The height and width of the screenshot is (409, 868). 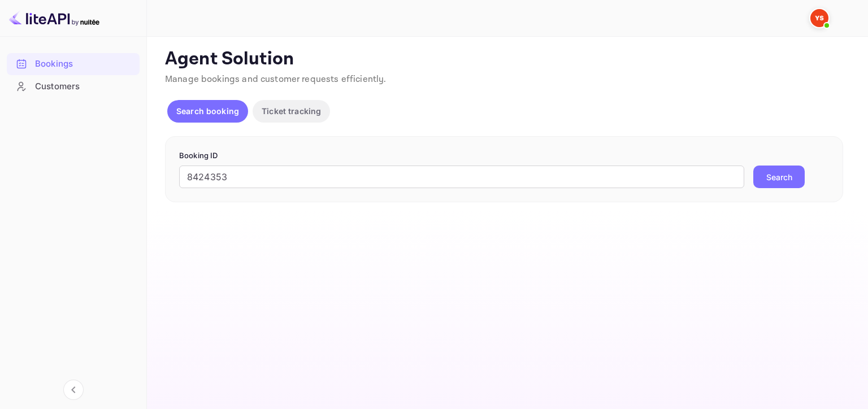 What do you see at coordinates (462, 177) in the screenshot?
I see `input: Enter Booking ID (e.g., 63782194)` at bounding box center [462, 177].